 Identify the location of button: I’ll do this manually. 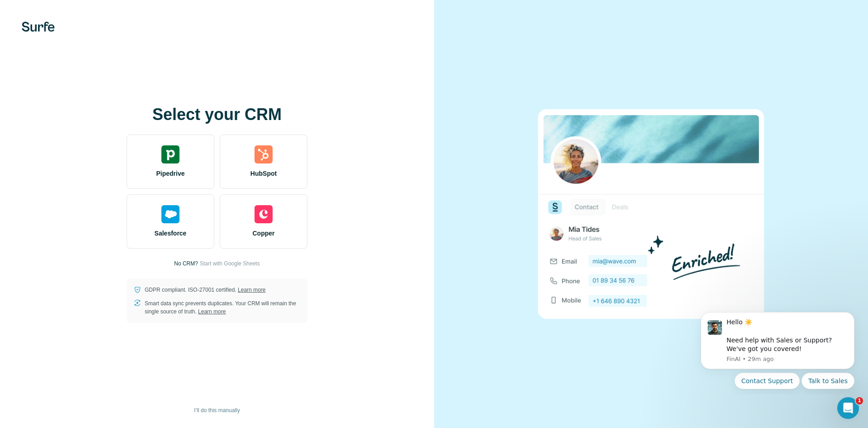
(217, 410).